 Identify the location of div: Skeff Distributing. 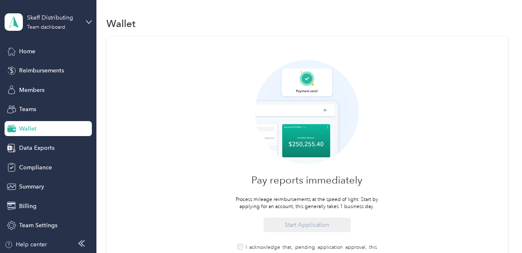
(53, 17).